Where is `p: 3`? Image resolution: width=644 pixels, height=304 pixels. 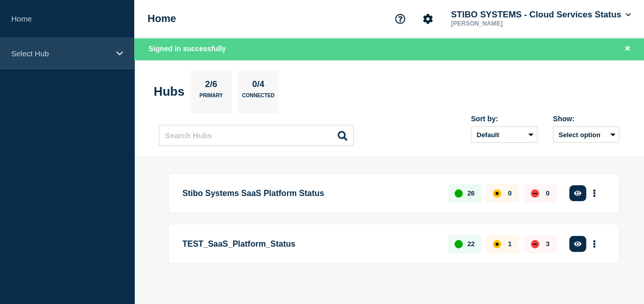
p: 3 is located at coordinates (547, 243).